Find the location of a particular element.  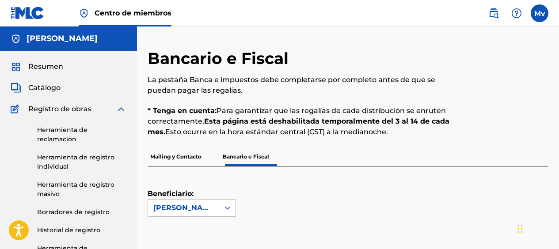

img: Máximo titular de derechos is located at coordinates (84, 13).